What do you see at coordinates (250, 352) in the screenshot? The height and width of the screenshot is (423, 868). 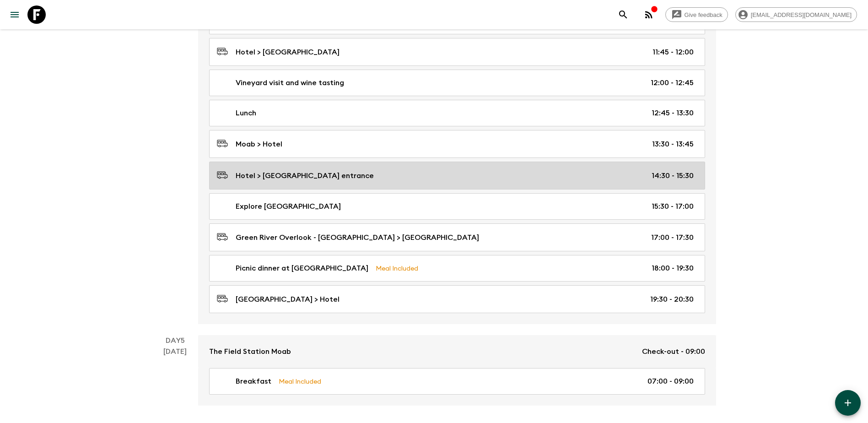 I see `p: The Field Station Moab` at bounding box center [250, 352].